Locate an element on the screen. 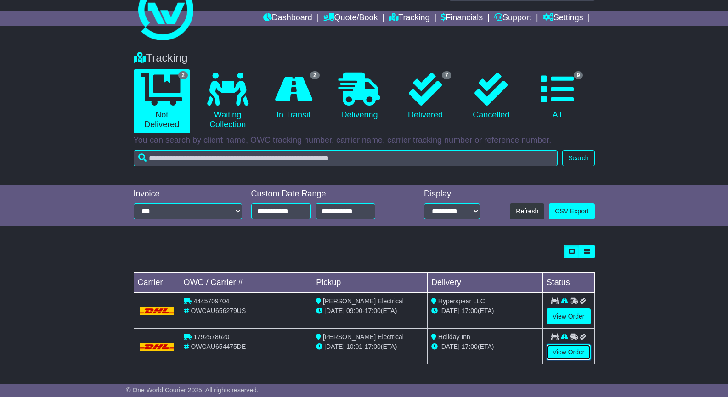  a: Financials is located at coordinates (461, 18).